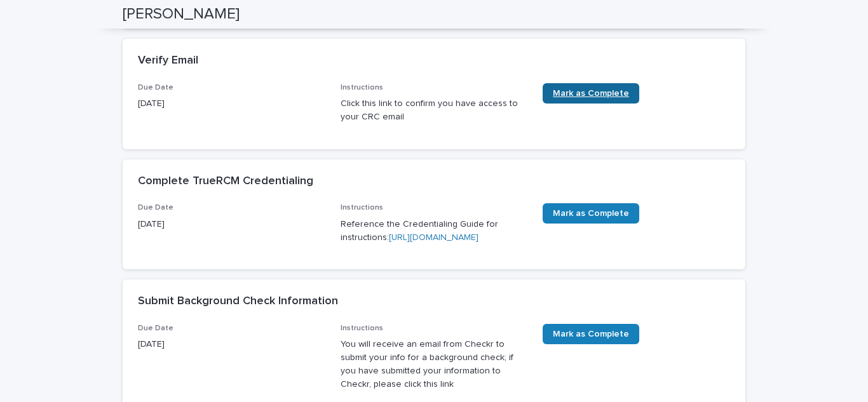 The width and height of the screenshot is (868, 402). I want to click on p: You will receive an email from Checkr to submit your info for a background check; if you have sub..., so click(434, 363).